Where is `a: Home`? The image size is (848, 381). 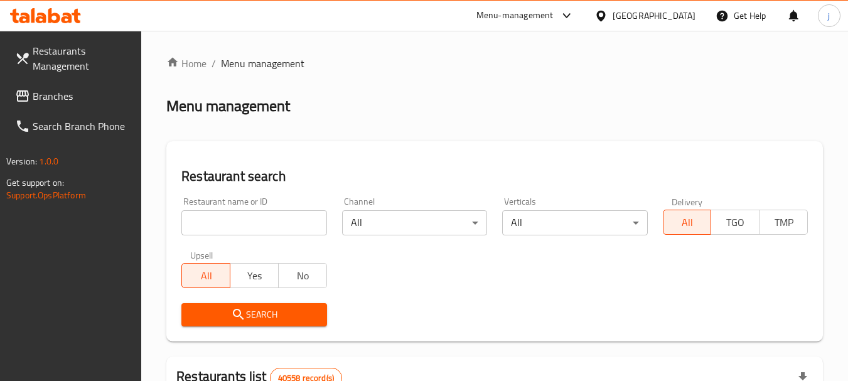 a: Home is located at coordinates (186, 63).